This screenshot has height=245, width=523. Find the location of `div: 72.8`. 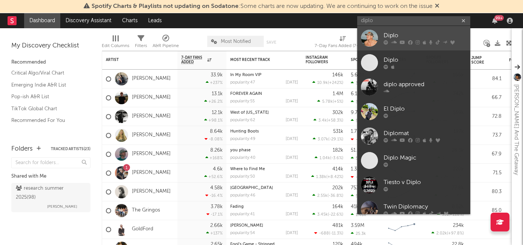

div: 72.8 is located at coordinates (487, 117).